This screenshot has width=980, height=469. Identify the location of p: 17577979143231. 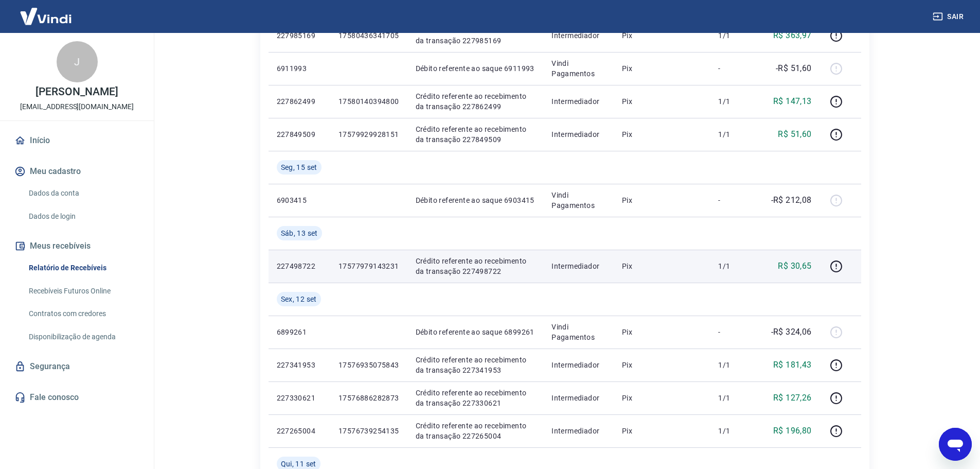
(369, 266).